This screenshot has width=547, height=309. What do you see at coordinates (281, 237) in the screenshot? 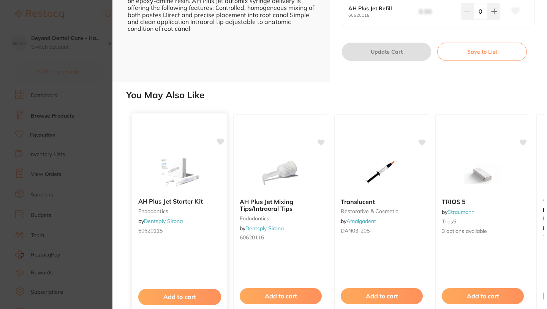
I see `small: 60620116` at bounding box center [281, 237].